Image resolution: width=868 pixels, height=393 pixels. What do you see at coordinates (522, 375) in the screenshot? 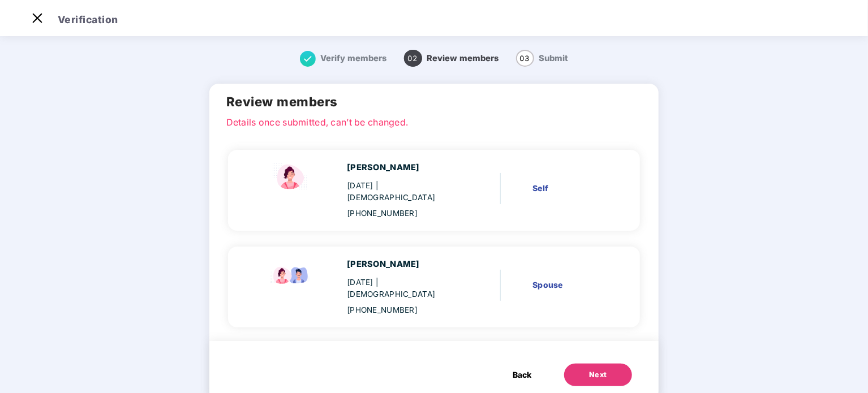
I see `span: Back` at bounding box center [522, 375].